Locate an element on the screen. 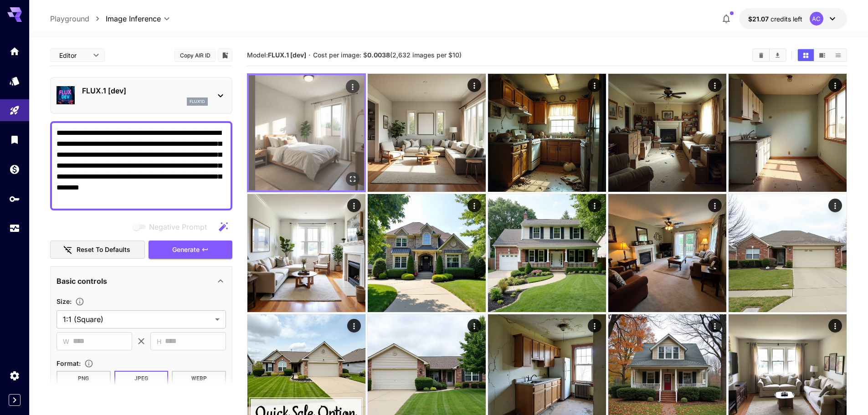 Image resolution: width=868 pixels, height=415 pixels. b: 0.0038 is located at coordinates (378, 55).